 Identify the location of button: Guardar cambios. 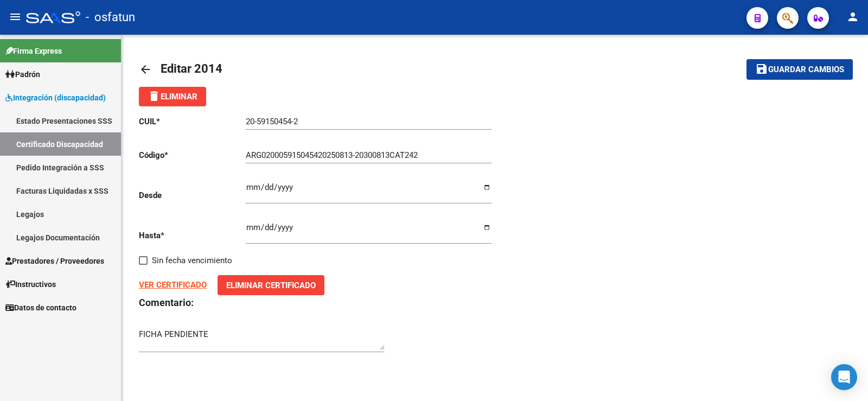
(799, 69).